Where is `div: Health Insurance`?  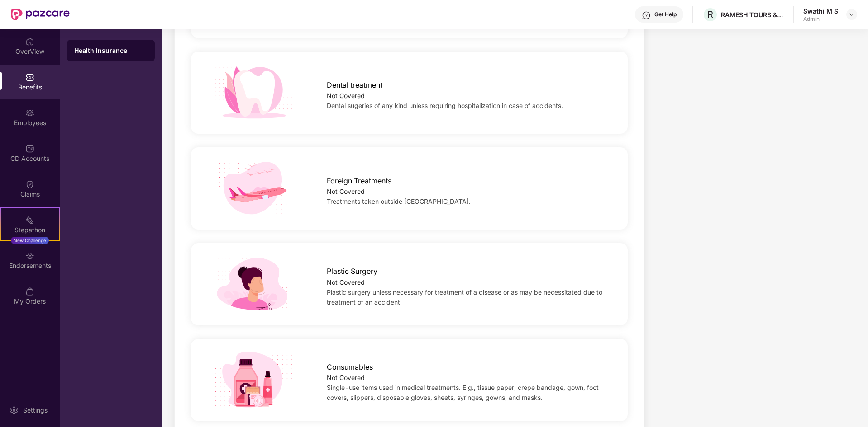 div: Health Insurance is located at coordinates (111, 51).